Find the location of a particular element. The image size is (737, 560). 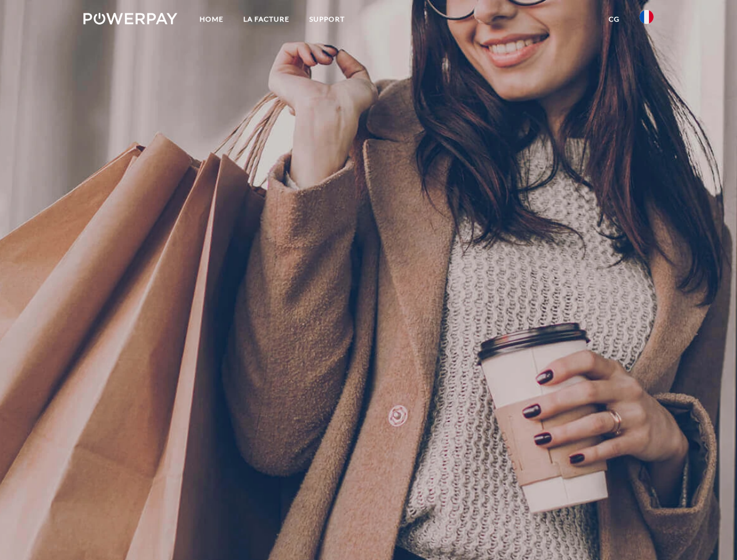

img: logo-powerpay-white.svg is located at coordinates (131, 19).